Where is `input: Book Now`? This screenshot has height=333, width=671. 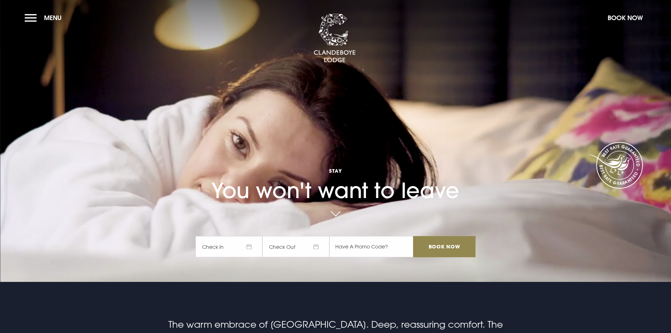 input: Book Now is located at coordinates (444, 247).